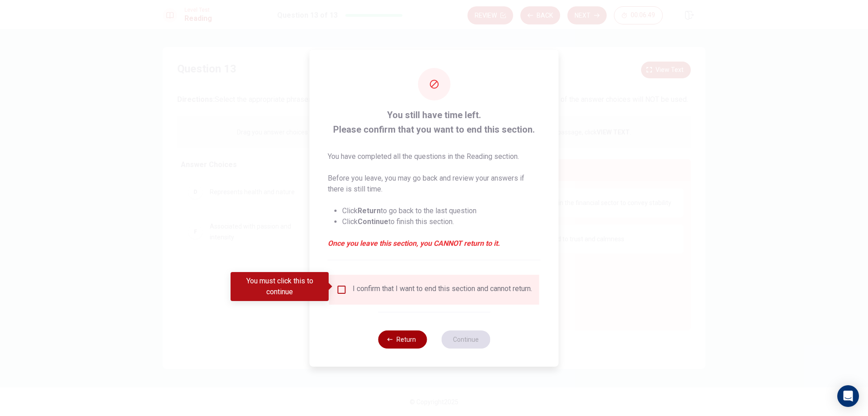  I want to click on div: Open Intercom Messenger, so click(848, 396).